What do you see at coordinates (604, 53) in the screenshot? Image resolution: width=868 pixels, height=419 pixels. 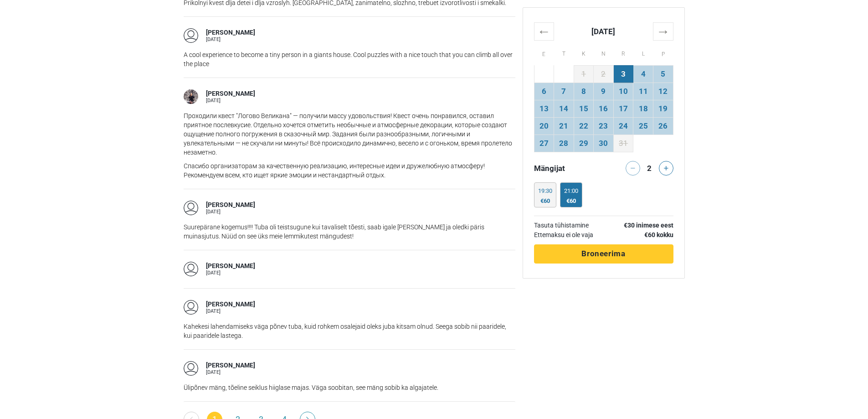 I see `th: N` at bounding box center [604, 53].